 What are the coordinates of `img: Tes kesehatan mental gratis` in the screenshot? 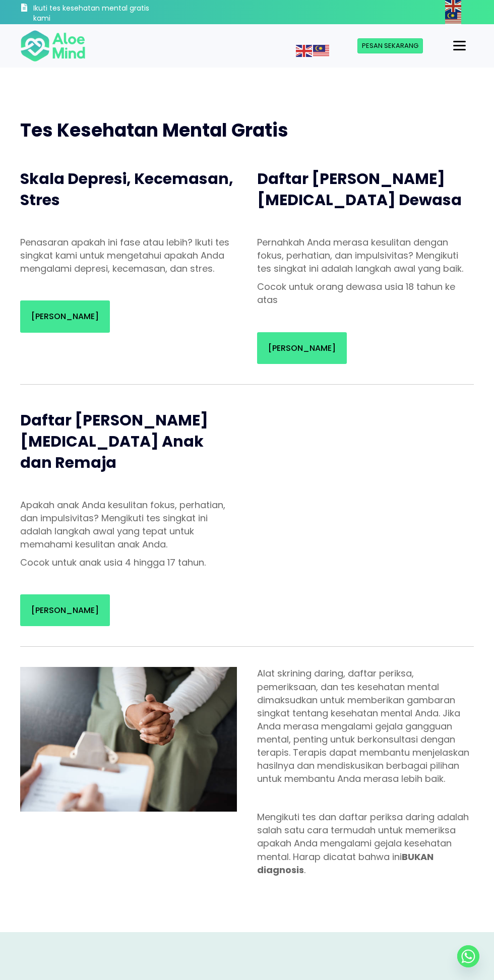 It's located at (129, 739).